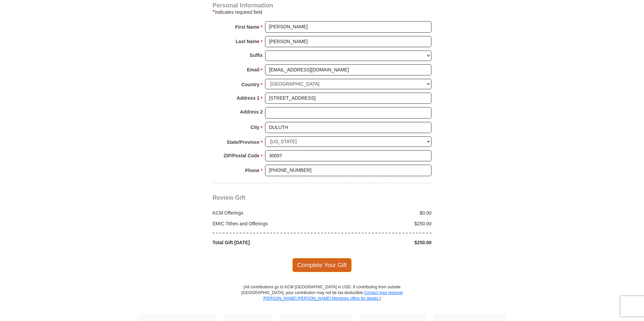  Describe the element at coordinates (322, 12) in the screenshot. I see `div: Indicates required field` at that location.